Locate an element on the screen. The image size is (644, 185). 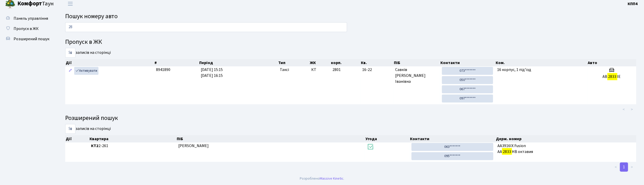
th: Тип is located at coordinates (293, 63).